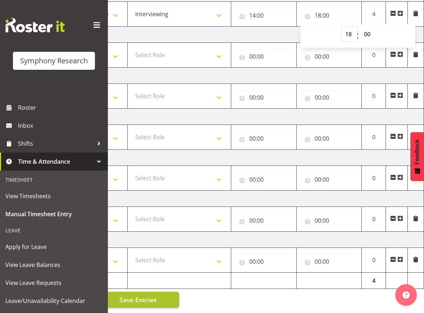  What do you see at coordinates (54, 282) in the screenshot?
I see `a: View Leave Requests` at bounding box center [54, 282].